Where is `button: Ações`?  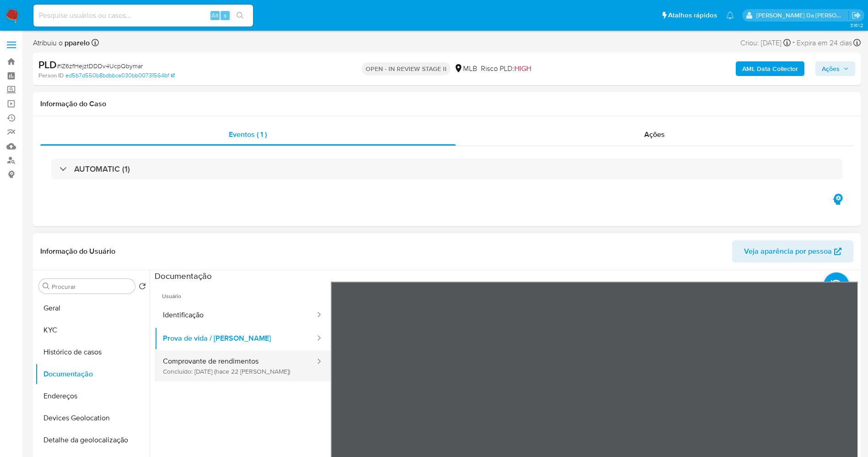 button: Ações is located at coordinates (836, 69).